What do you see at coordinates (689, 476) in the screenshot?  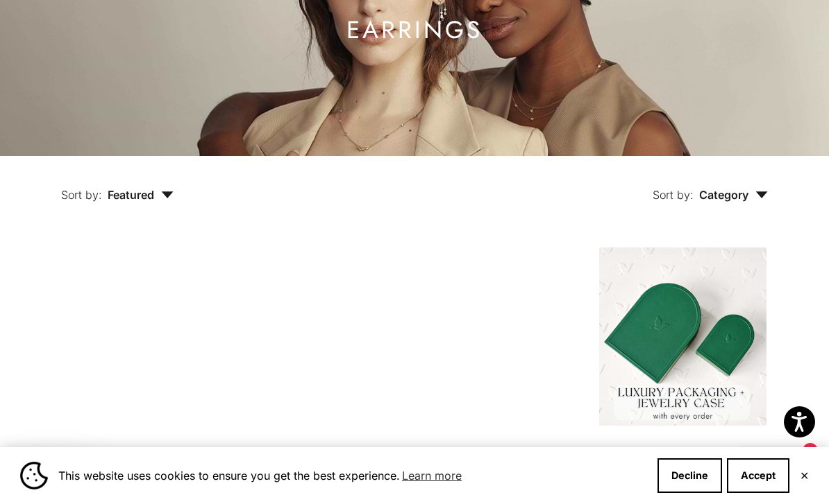 I see `button: Decline` at bounding box center [689, 476].